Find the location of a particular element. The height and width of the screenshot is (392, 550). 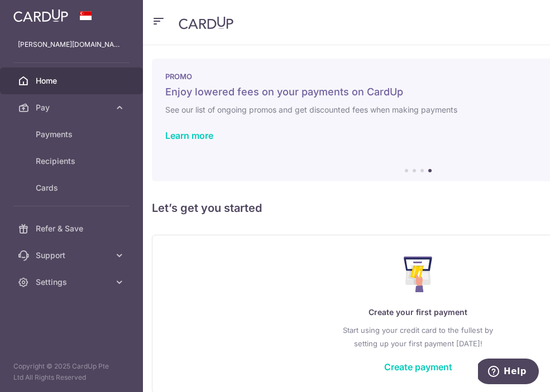

span: Home is located at coordinates (72, 81).